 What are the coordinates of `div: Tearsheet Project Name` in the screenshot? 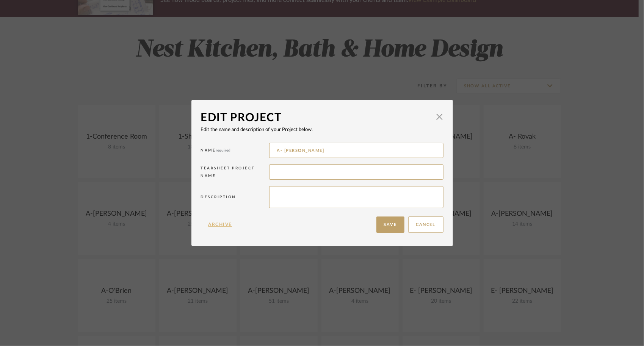 It's located at (235, 173).